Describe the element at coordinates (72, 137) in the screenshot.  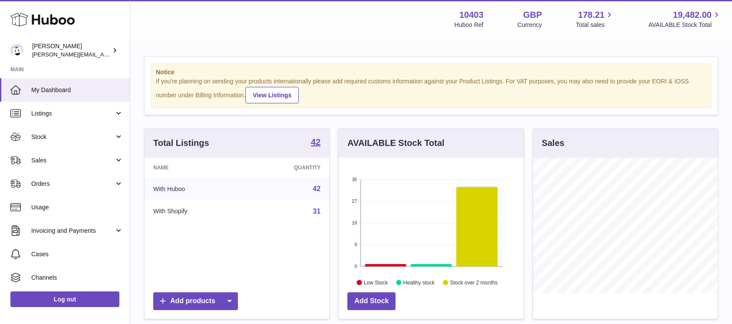
I see `span: Stock` at that location.